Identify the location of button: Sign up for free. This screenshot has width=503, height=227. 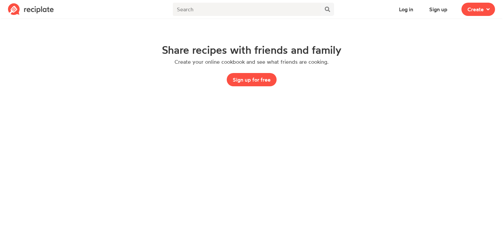
(252, 80).